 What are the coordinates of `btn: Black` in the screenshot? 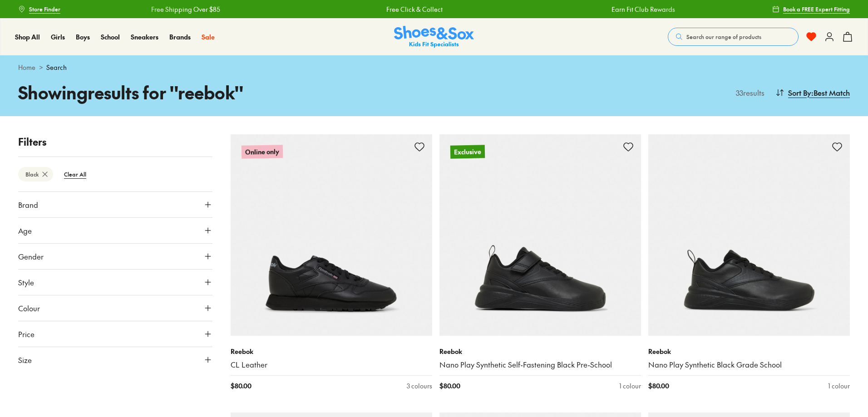 It's located at (35, 174).